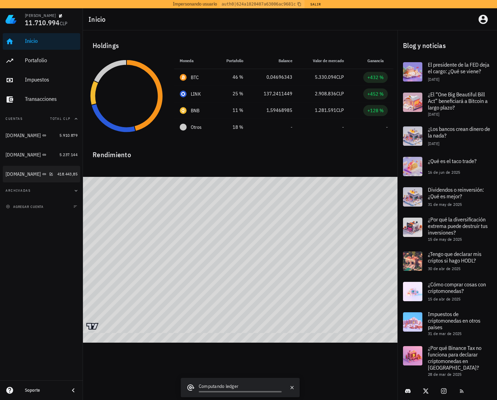 Image resolution: width=497 pixels, height=400 pixels. I want to click on span: Dividendos o reinversión: ¿Qué es mejor?, so click(456, 193).